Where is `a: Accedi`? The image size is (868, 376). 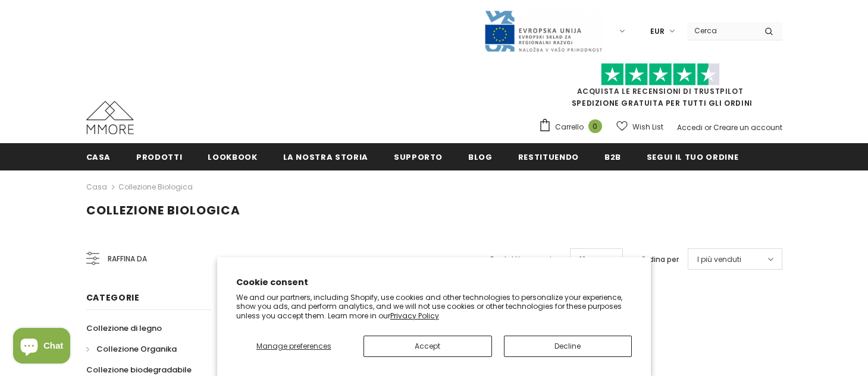
a: Accedi is located at coordinates (690, 127).